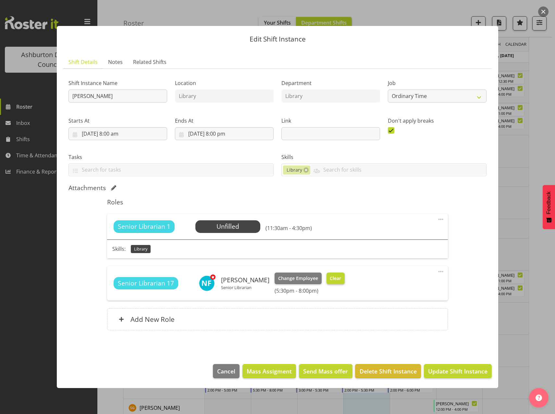  Describe the element at coordinates (150, 62) in the screenshot. I see `span: Related Shifts` at that location.